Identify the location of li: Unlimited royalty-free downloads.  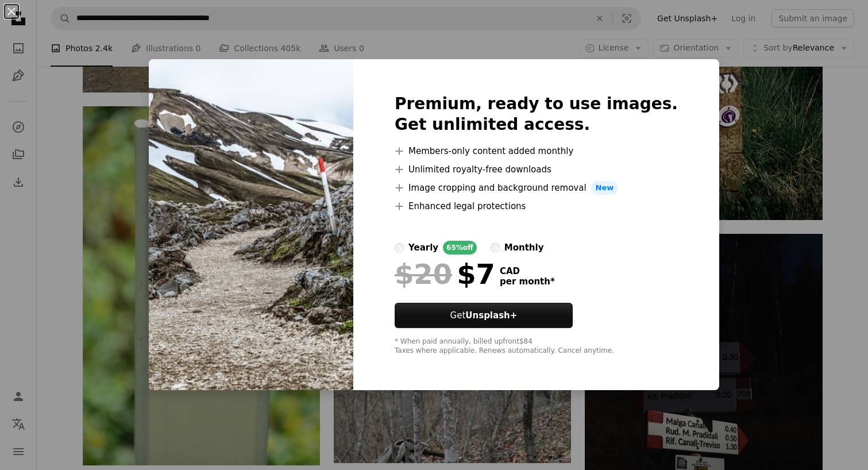
(536, 169).